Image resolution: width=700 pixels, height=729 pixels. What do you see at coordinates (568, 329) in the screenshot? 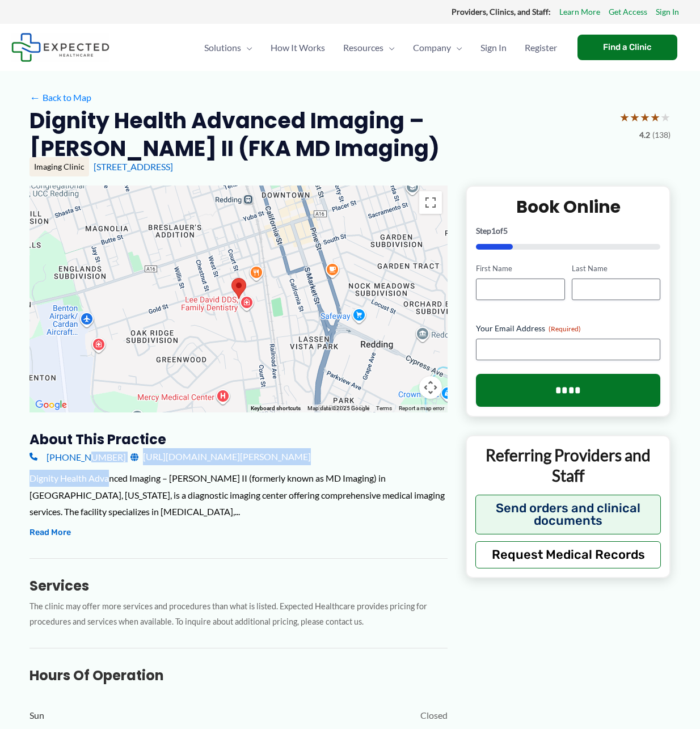
I see `label: Your Email Address` at bounding box center [568, 329].